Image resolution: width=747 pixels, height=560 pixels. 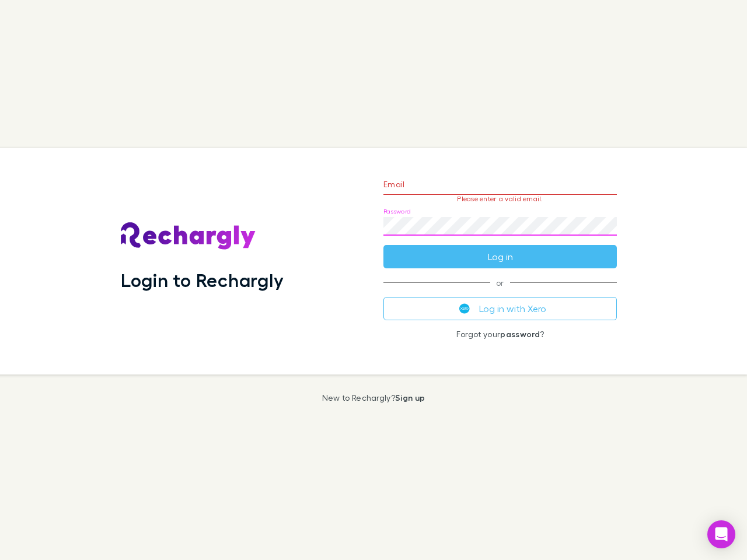 I want to click on p: New to Rechargly?, so click(x=374, y=398).